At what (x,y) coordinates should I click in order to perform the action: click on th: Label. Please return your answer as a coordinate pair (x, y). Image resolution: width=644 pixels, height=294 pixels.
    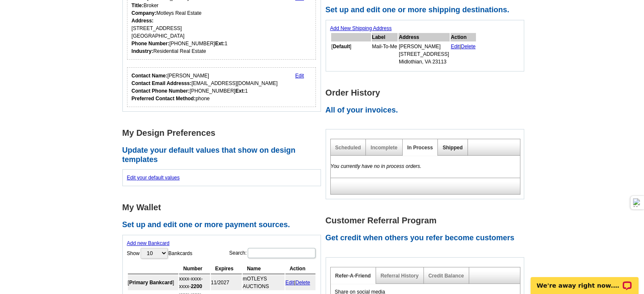
    Looking at the image, I should click on (384, 37).